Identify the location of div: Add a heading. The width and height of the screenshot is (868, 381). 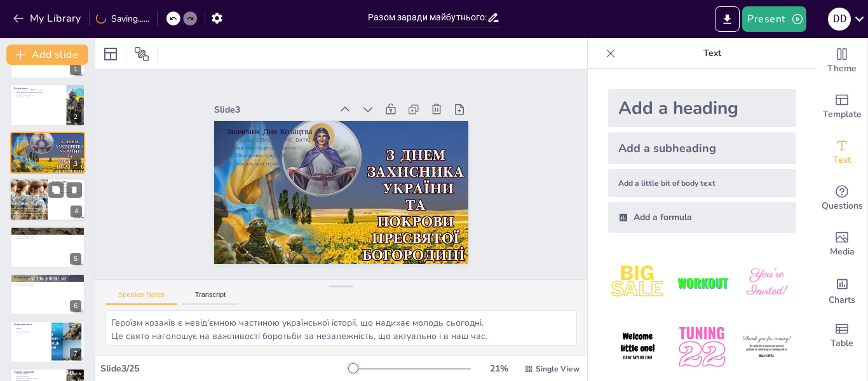
(702, 108).